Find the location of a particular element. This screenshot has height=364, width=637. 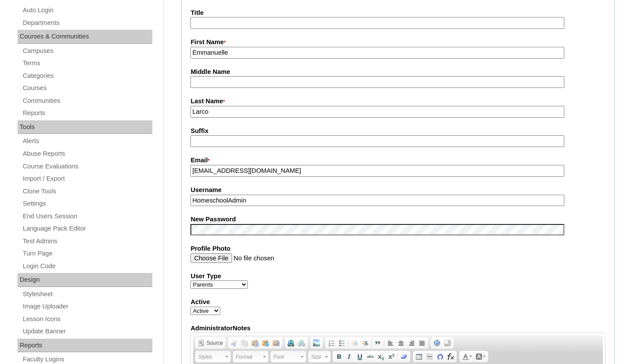

a: Test Admins is located at coordinates (87, 241).